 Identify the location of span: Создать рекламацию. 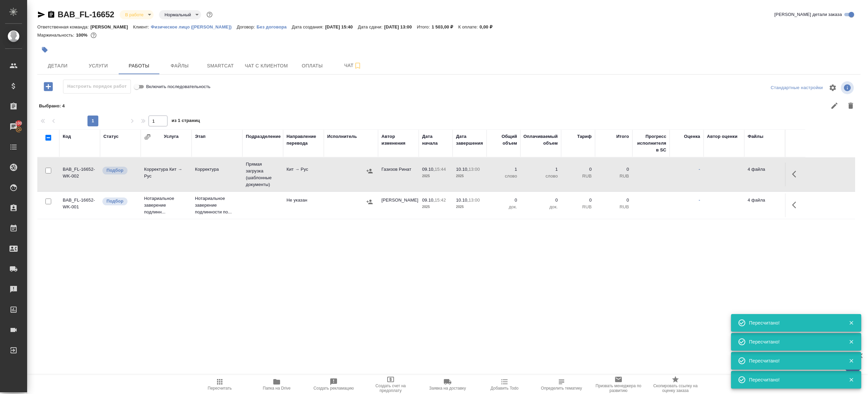
(334, 389).